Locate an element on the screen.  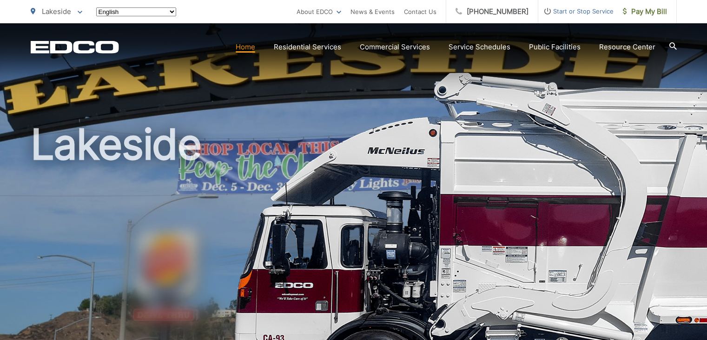
select: Select a language is located at coordinates (136, 12).